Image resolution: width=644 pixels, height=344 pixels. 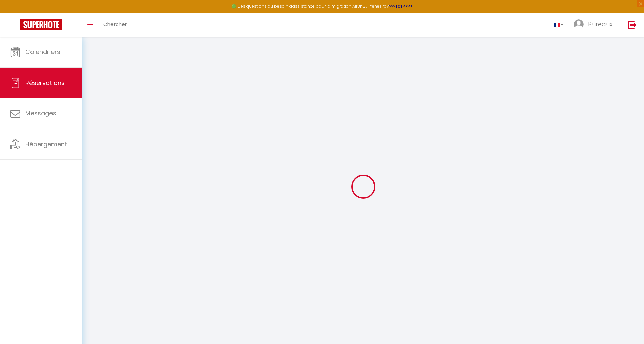 I want to click on span: Calendriers, so click(x=43, y=52).